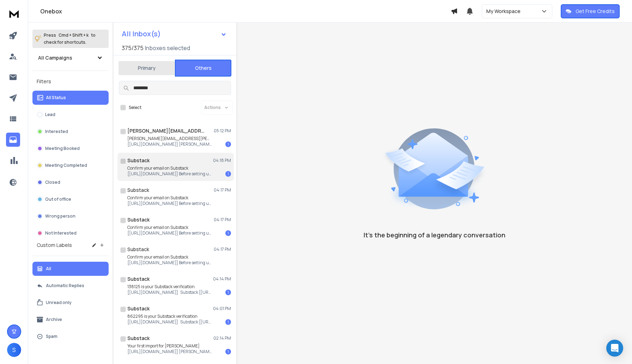 The height and width of the screenshot is (364, 632). Describe the element at coordinates (203, 68) in the screenshot. I see `button: Others` at that location.